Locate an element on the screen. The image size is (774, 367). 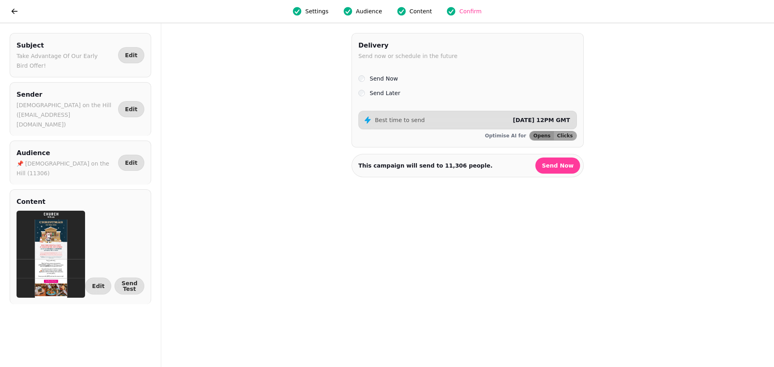
span: Audience is located at coordinates (369, 11).